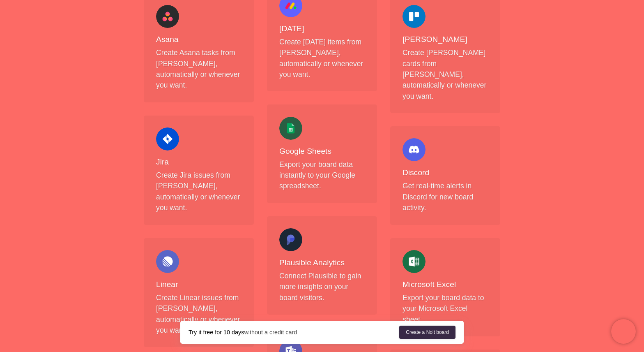  Describe the element at coordinates (199, 40) in the screenshot. I see `h4: Asana` at that location.